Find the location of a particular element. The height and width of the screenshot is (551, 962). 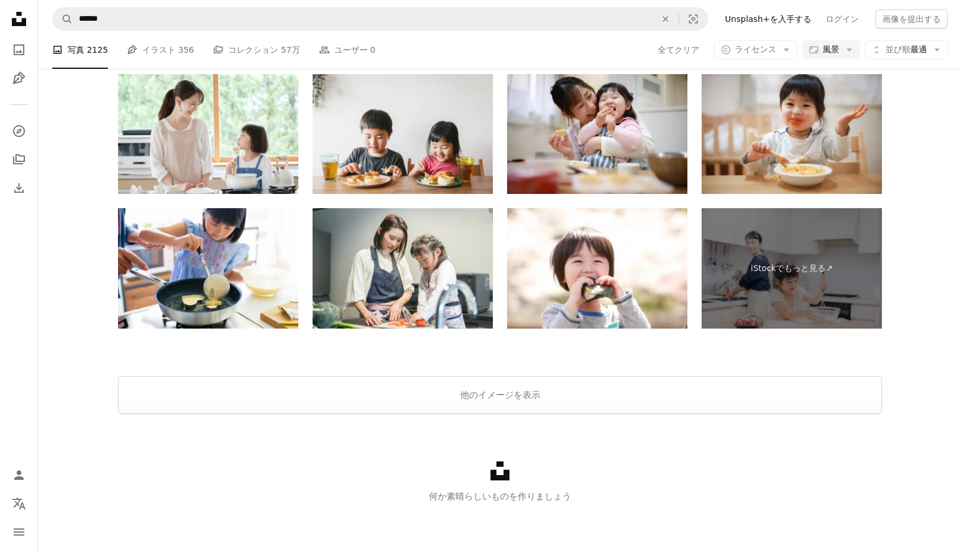

img: 祖父は調理する彼の grandaughter を教える is located at coordinates (208, 268).